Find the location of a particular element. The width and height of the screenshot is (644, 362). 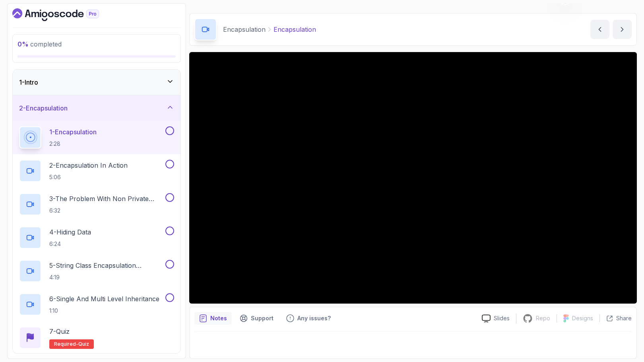

button: notes button is located at coordinates (213, 318).